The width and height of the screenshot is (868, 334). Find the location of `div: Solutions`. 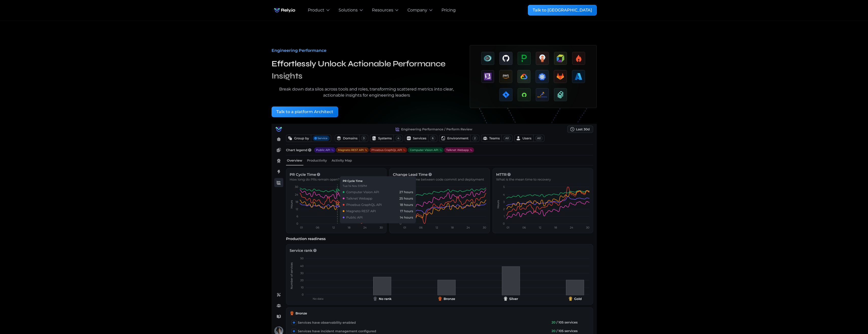

div: Solutions is located at coordinates (348, 10).